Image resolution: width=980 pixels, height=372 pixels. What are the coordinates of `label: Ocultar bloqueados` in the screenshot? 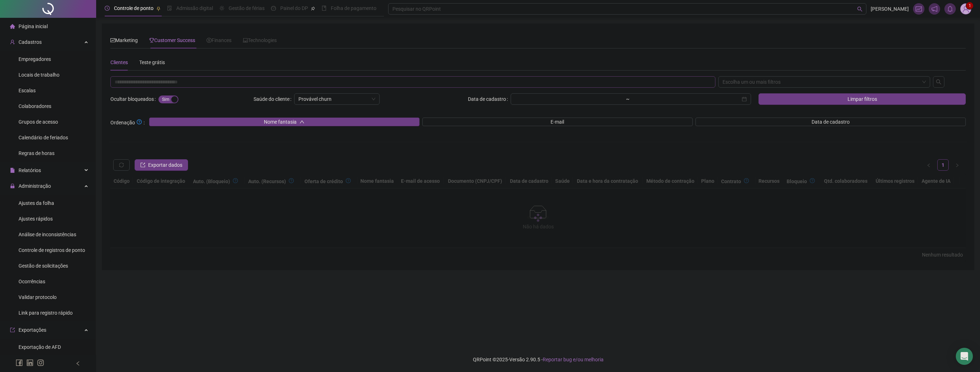 It's located at (135, 99).